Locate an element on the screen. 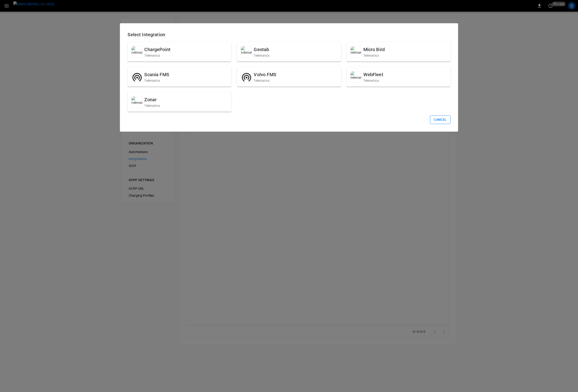 This screenshot has width=578, height=392. h6: Volvo FMS is located at coordinates (265, 74).